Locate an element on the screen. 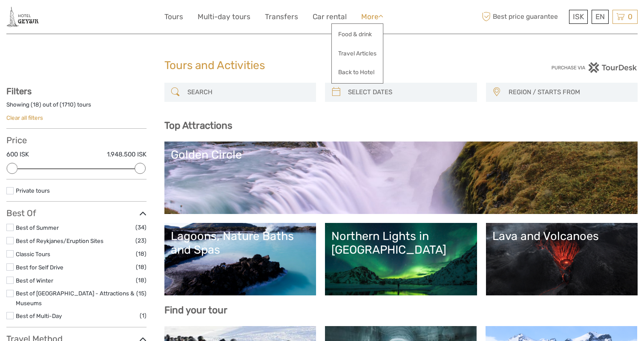 Image resolution: width=644 pixels, height=341 pixels. a: Transfers is located at coordinates (281, 16).